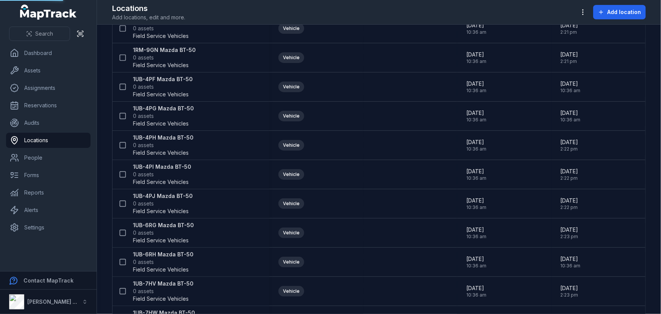 The image size is (661, 314). I want to click on span: 2:22 pm, so click(569, 149).